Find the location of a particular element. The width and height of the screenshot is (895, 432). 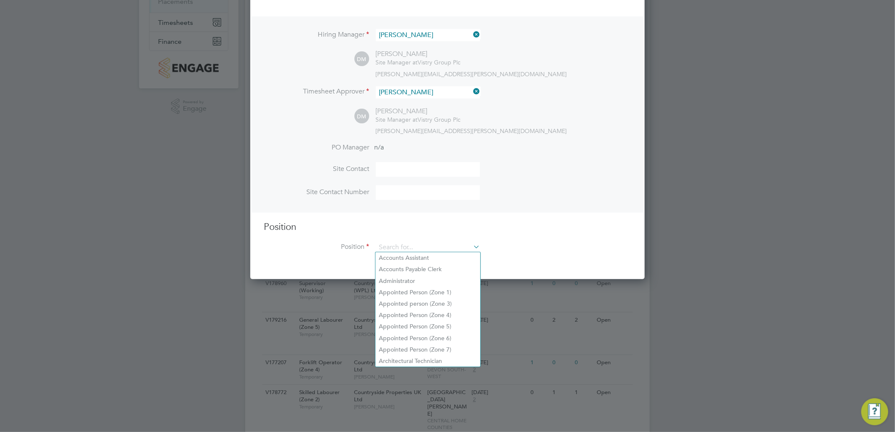

li: Appointed Person (Zone 5) is located at coordinates (427, 326).